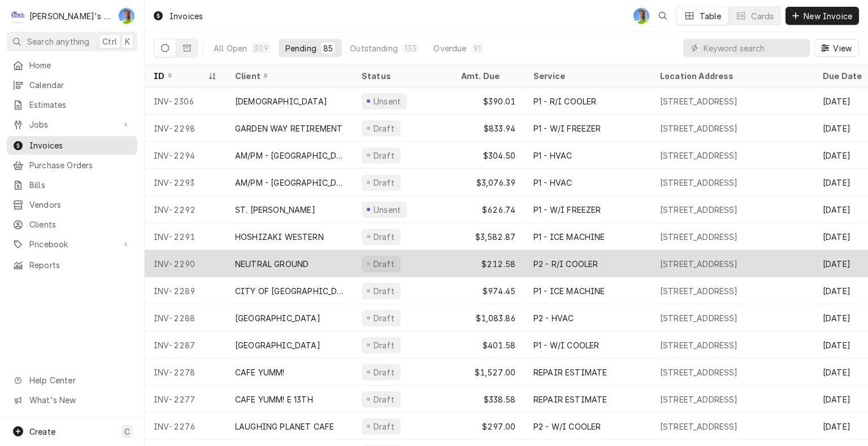 Image resolution: width=868 pixels, height=446 pixels. Describe the element at coordinates (566, 345) in the screenshot. I see `div: P1 - W/I COOLER` at that location.